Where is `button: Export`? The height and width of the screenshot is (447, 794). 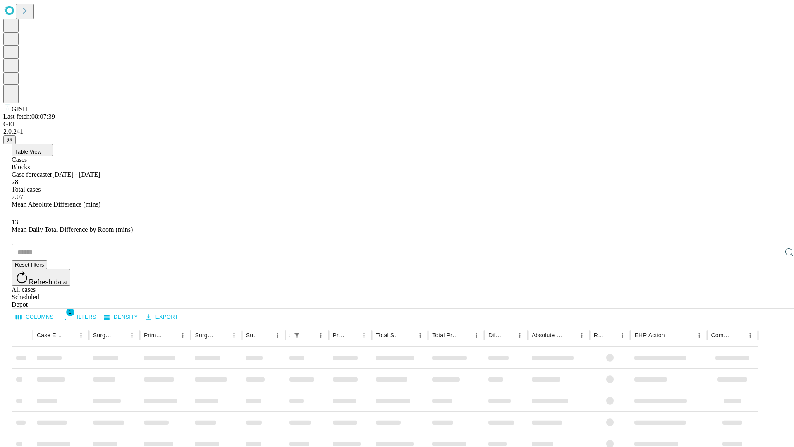 button: Export is located at coordinates (162, 317).